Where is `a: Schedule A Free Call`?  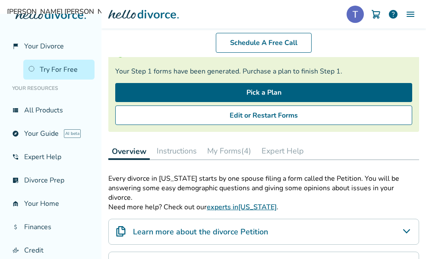
a: Schedule A Free Call is located at coordinates (264, 43).